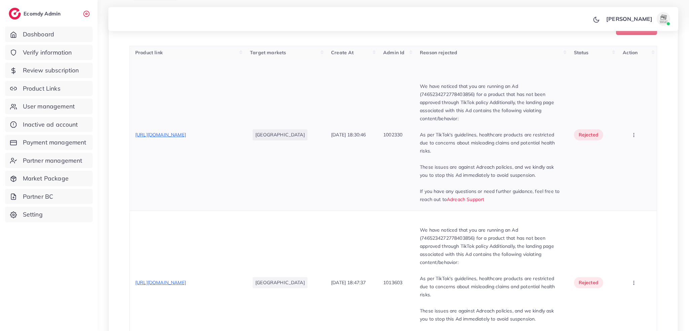  What do you see at coordinates (38, 34) in the screenshot?
I see `span: Dashboard` at bounding box center [38, 34].